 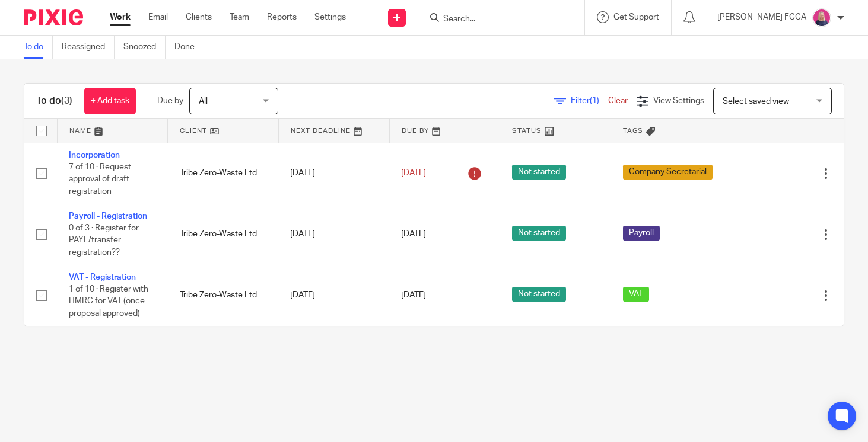 I want to click on img: Pixie, so click(x=54, y=17).